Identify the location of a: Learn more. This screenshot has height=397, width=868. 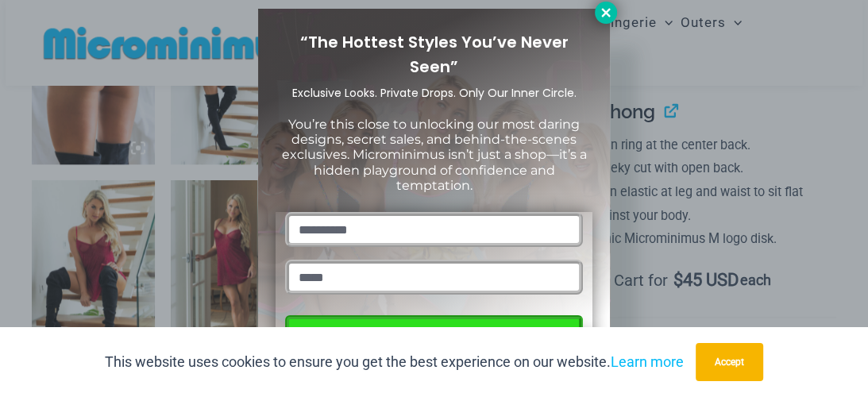
(647, 361).